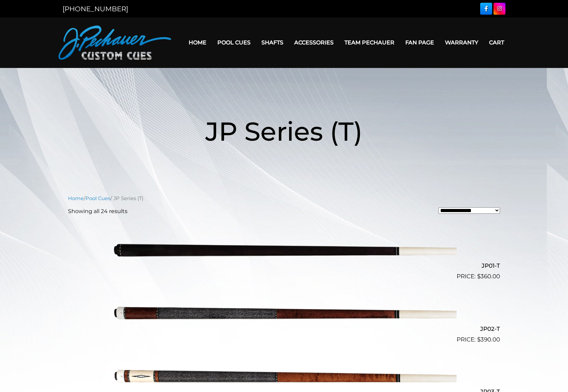 The height and width of the screenshot is (392, 568). What do you see at coordinates (488, 339) in the screenshot?
I see `bdi: 390.00` at bounding box center [488, 339].